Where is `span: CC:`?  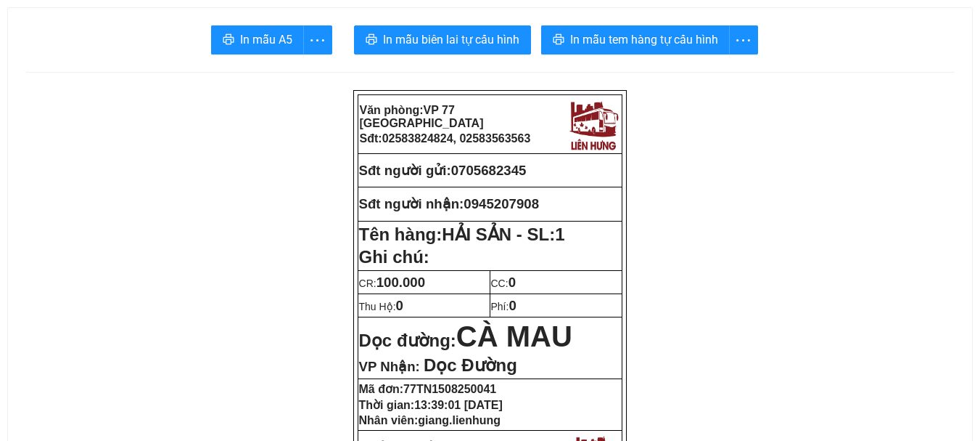 span: CC: is located at coordinates (504, 283).